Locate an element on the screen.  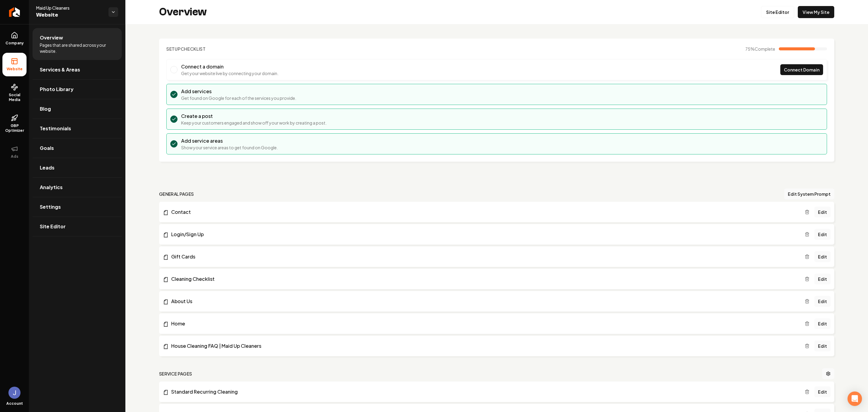
a: Connect Domain is located at coordinates (802, 70).